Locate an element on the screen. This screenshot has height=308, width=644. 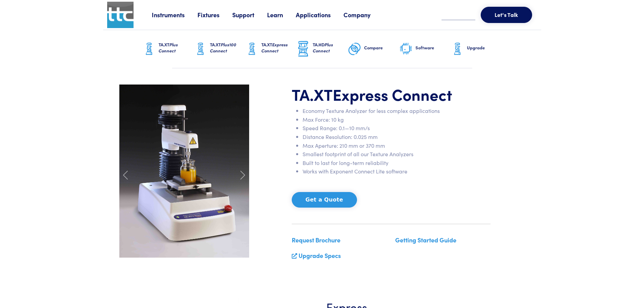
a: Support is located at coordinates (249, 15).